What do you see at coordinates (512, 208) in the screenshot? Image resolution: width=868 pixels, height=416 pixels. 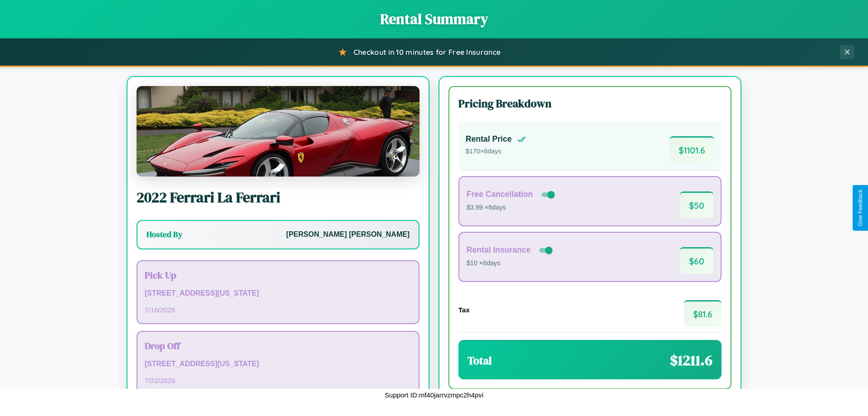 I see `p: $3.99 × 6 days` at bounding box center [512, 208].